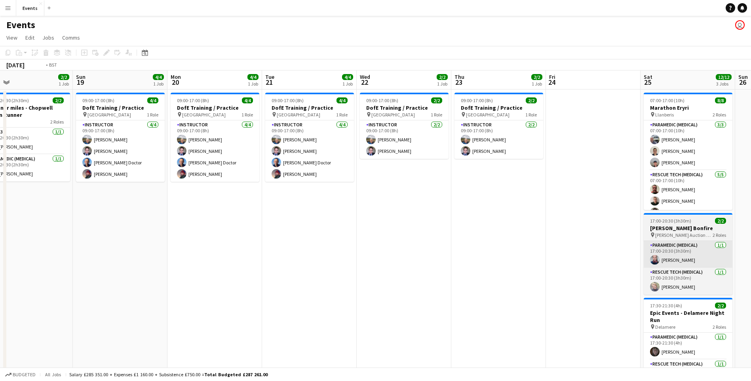 This screenshot has width=751, height=381. What do you see at coordinates (21, 25) in the screenshot?
I see `h1: Events` at bounding box center [21, 25].